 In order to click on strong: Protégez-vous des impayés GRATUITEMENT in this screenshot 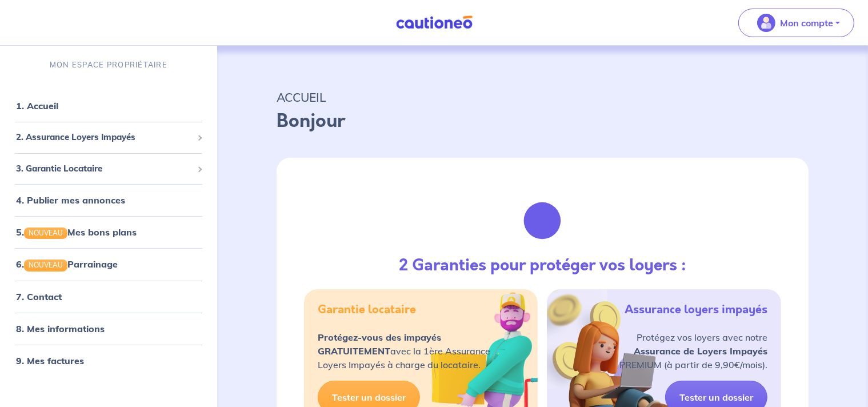, I will do `click(380, 344)`.